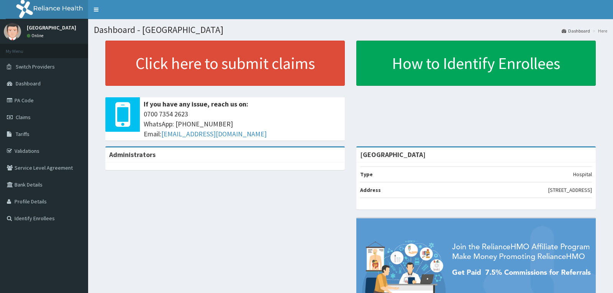 This screenshot has height=293, width=613. I want to click on b: Address, so click(371, 190).